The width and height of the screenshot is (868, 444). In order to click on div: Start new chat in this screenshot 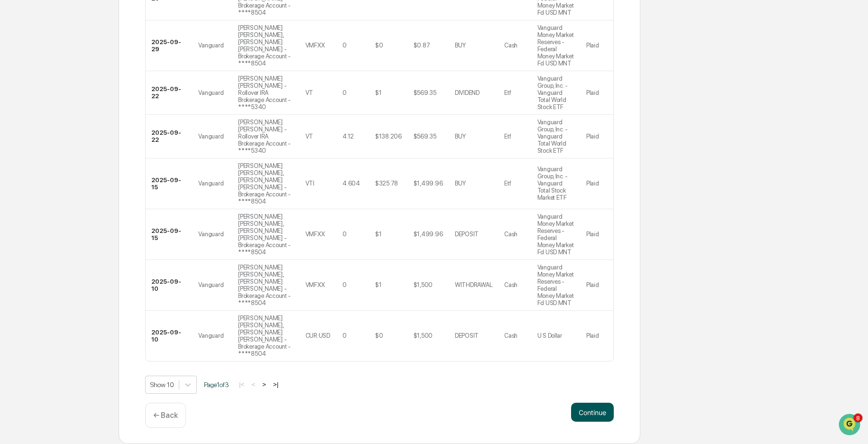, I will do `click(99, 77)`.